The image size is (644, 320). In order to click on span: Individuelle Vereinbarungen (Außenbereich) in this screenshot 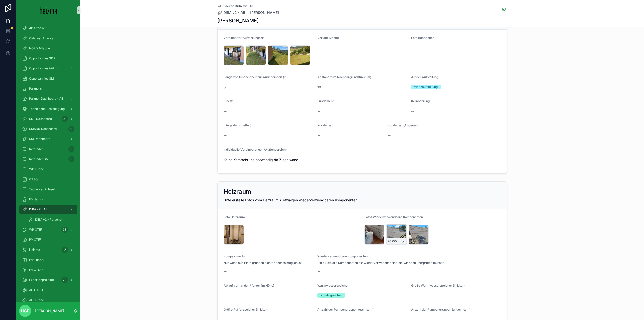, I will do `click(255, 149)`.